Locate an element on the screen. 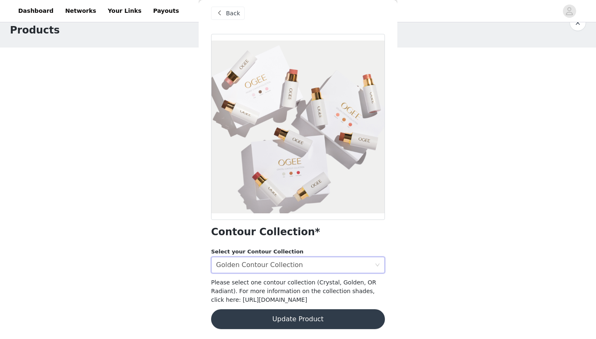  span: Back is located at coordinates (233, 13).